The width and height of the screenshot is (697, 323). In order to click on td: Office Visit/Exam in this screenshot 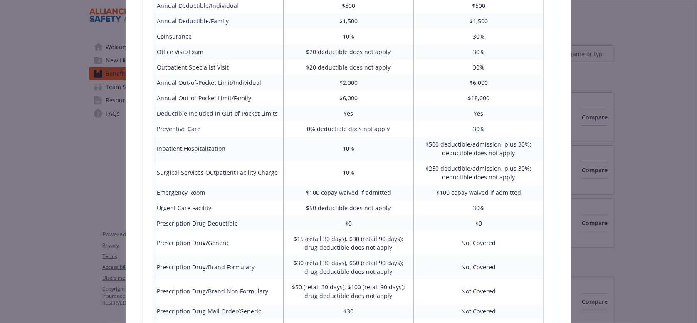, I will do `click(218, 52)`.